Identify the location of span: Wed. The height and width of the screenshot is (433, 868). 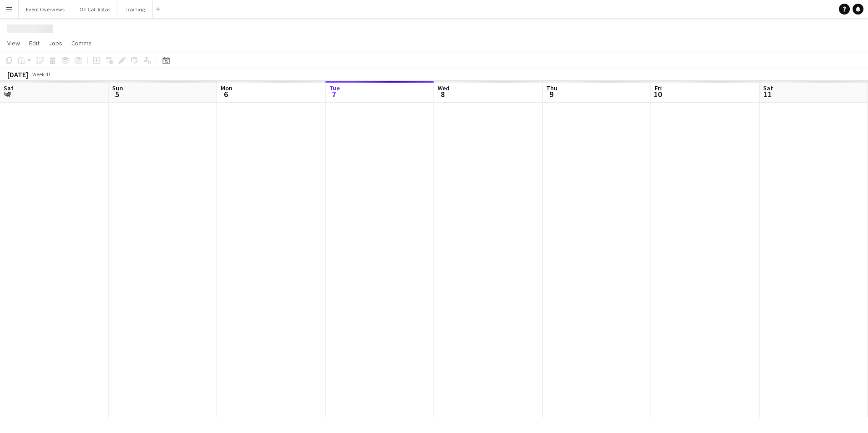
(443, 88).